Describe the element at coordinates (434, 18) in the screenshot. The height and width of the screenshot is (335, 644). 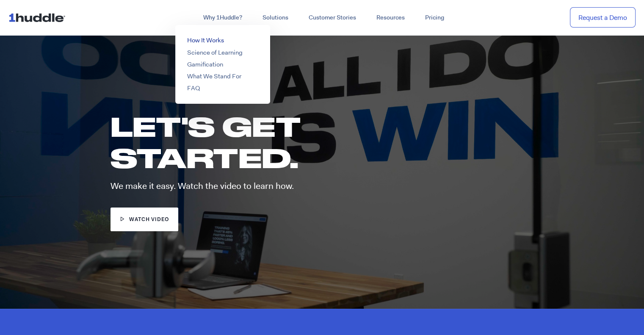
I see `a: Pricing` at that location.